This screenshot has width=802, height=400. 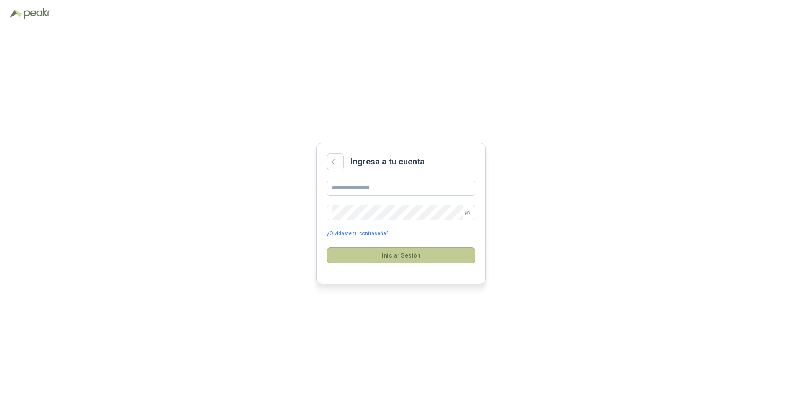 What do you see at coordinates (357, 234) in the screenshot?
I see `a: ¿Olvidaste tu contraseña?` at bounding box center [357, 234].